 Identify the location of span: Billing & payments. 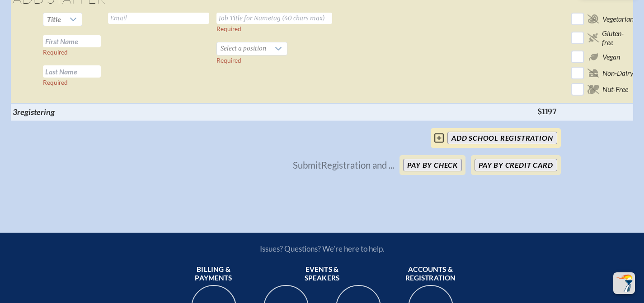
(214, 275).